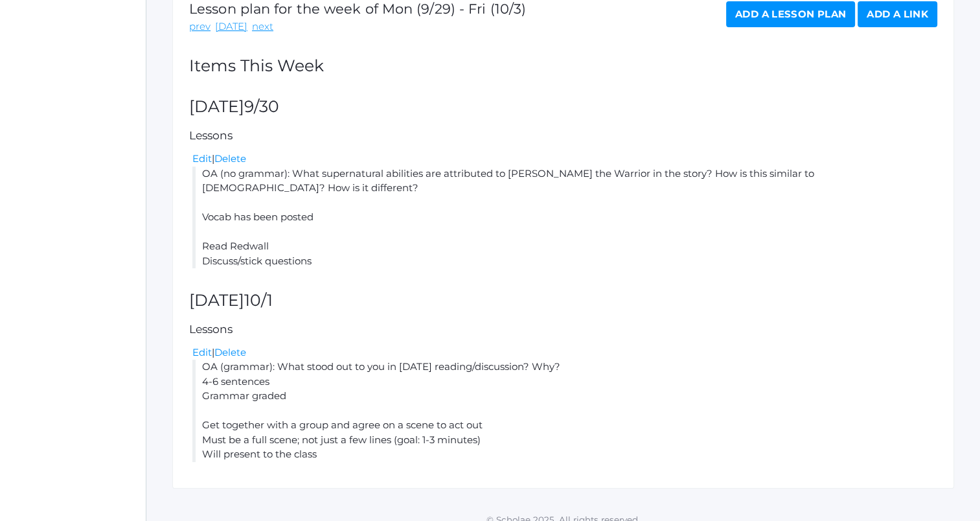 The height and width of the screenshot is (521, 980). What do you see at coordinates (262, 27) in the screenshot?
I see `a: next` at bounding box center [262, 27].